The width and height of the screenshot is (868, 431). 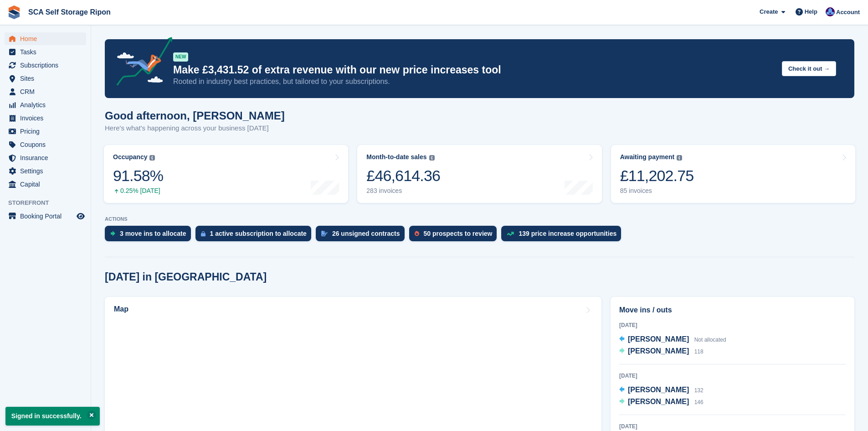 I want to click on span: Settings, so click(x=47, y=171).